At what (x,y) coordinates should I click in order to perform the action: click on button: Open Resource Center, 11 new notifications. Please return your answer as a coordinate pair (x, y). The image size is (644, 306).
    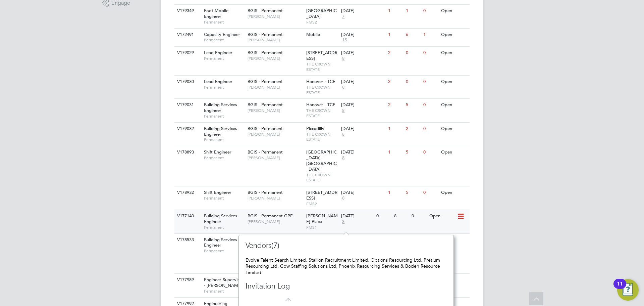
    Looking at the image, I should click on (628, 290).